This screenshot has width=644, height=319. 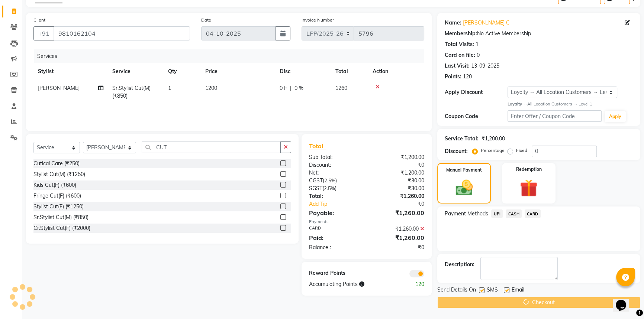 I want to click on button: Apply, so click(x=615, y=117).